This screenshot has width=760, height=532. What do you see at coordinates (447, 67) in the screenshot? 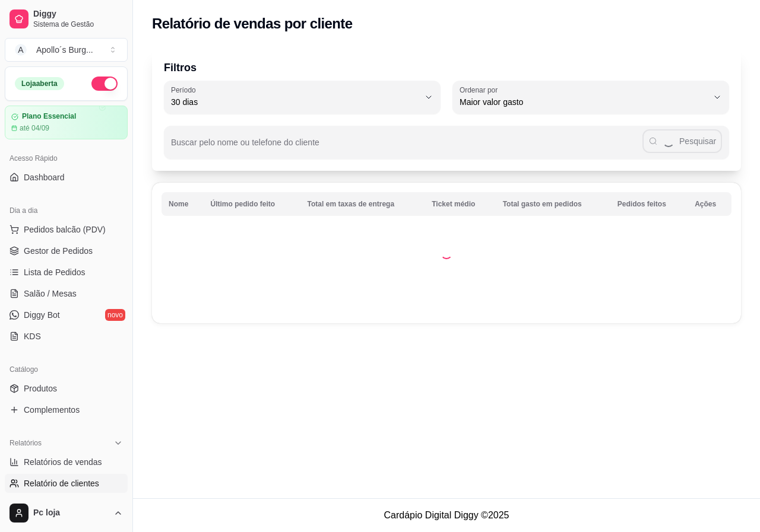
I see `p: Filtros` at bounding box center [447, 67].